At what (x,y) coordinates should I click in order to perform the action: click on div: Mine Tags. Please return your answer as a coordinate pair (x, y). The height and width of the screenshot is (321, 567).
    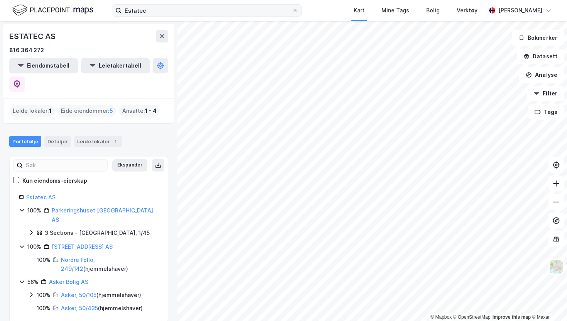
    Looking at the image, I should click on (395, 10).